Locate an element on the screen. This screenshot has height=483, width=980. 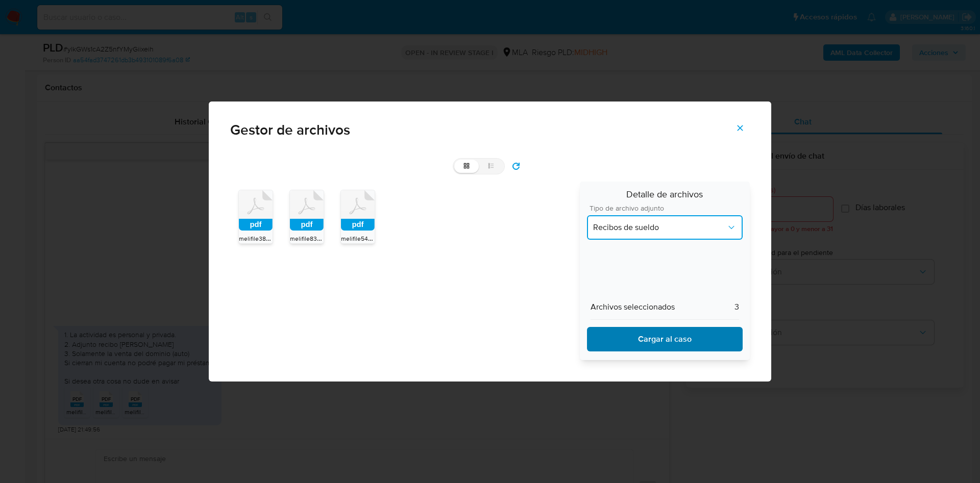
span: Recibos de sueldo is located at coordinates (660, 228).